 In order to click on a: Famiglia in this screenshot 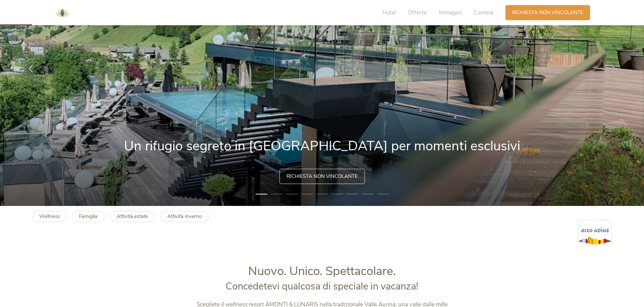, I will do `click(88, 217)`.